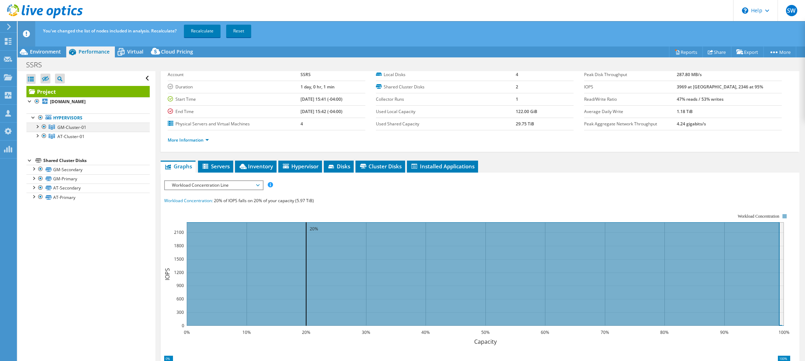  Describe the element at coordinates (380, 166) in the screenshot. I see `span: Cluster Disks` at that location.